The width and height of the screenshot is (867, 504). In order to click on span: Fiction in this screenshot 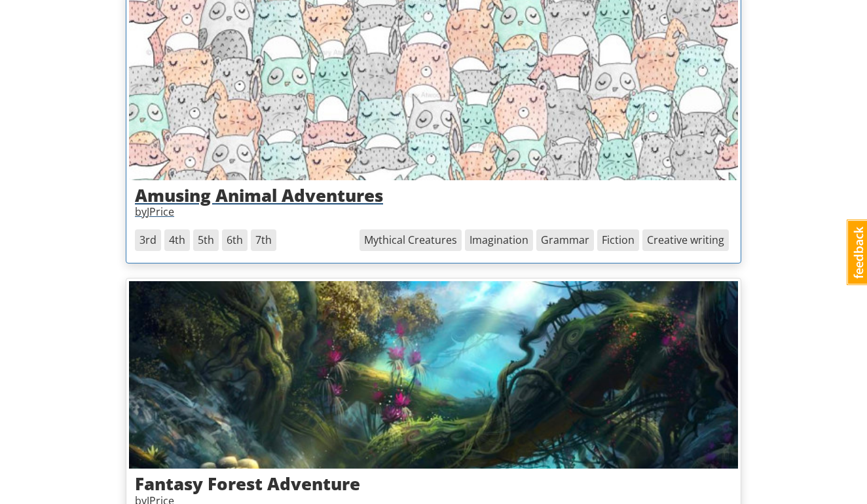, I will do `click(618, 239)`.